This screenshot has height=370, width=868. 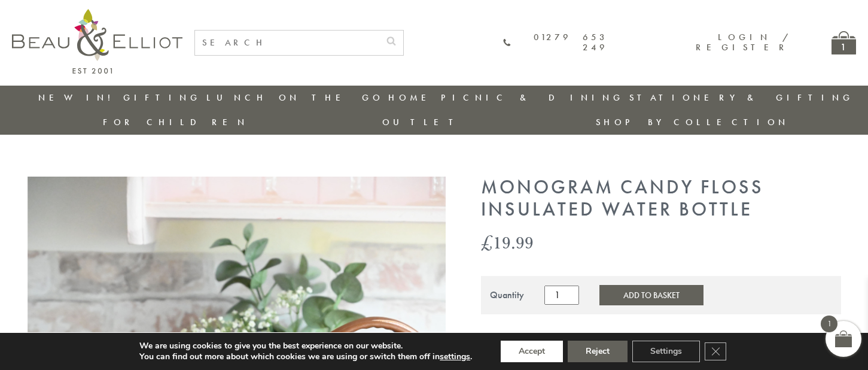 I want to click on a: Gifting, so click(x=162, y=97).